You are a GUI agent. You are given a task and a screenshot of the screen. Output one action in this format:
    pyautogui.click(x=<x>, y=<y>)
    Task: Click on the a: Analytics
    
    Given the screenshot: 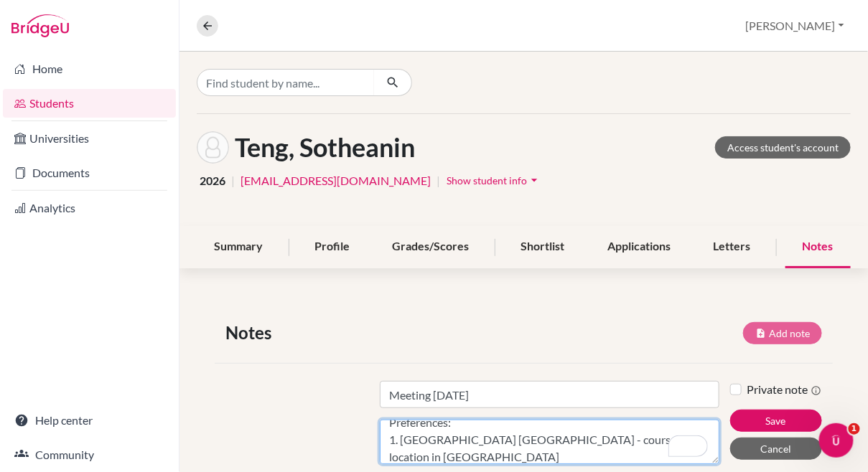 What is the action you would take?
    pyautogui.click(x=89, y=208)
    